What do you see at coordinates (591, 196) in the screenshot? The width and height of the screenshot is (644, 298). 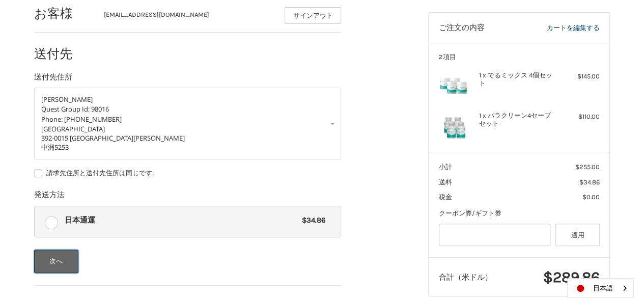 I see `span: $0.00` at bounding box center [591, 196].